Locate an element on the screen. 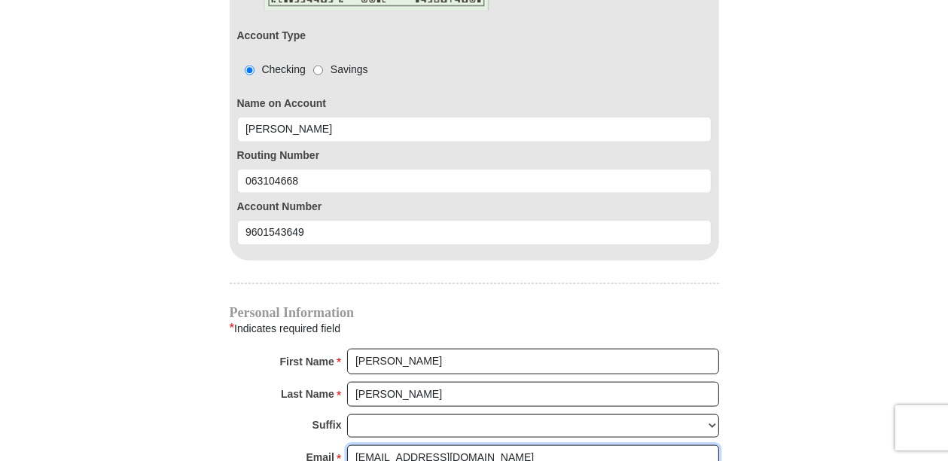 This screenshot has width=948, height=461. label: Account Type is located at coordinates (272, 35).